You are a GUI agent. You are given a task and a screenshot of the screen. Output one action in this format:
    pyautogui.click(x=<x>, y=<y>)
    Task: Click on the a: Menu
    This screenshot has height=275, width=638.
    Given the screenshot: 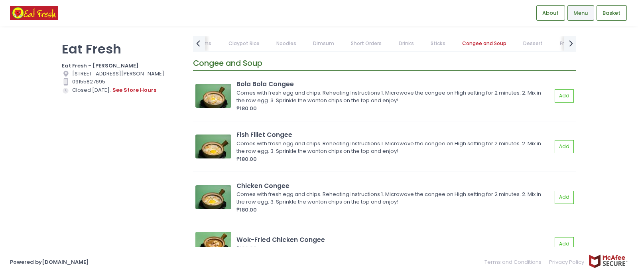 What is the action you would take?
    pyautogui.click(x=580, y=13)
    